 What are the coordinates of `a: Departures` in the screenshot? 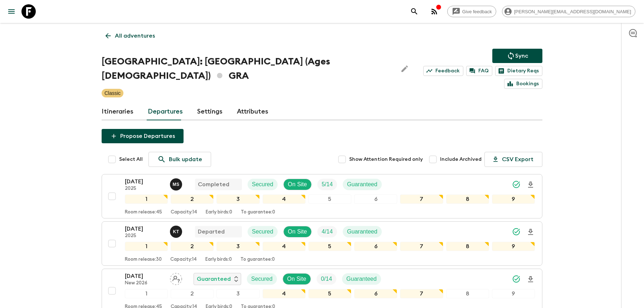 It's located at (165, 112).